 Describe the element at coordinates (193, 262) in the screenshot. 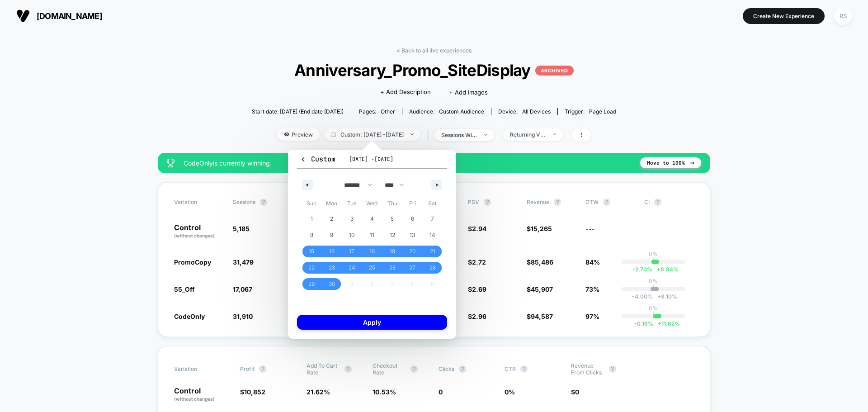

I see `span: PromoCopy` at that location.